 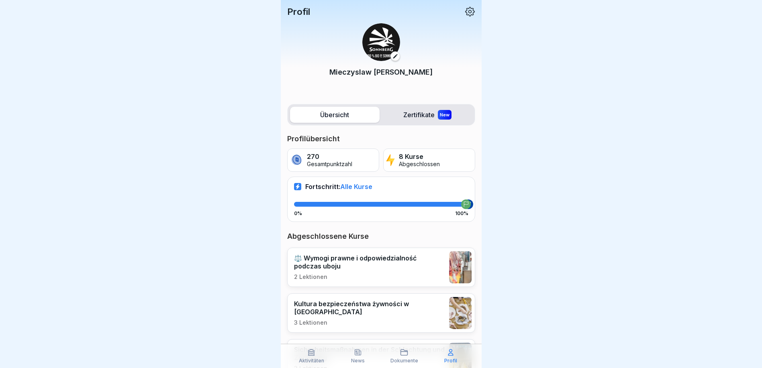 What do you see at coordinates (427, 115) in the screenshot?
I see `label: Zertifikate` at bounding box center [427, 115].